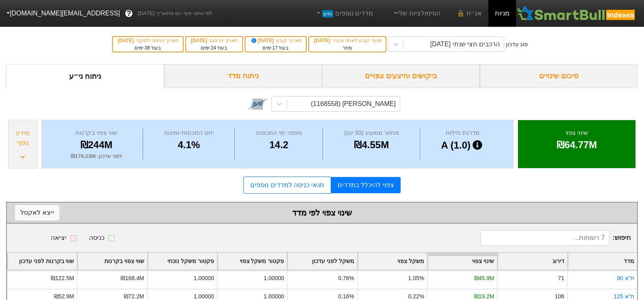  I want to click on img: SmartBull, so click(577, 14).